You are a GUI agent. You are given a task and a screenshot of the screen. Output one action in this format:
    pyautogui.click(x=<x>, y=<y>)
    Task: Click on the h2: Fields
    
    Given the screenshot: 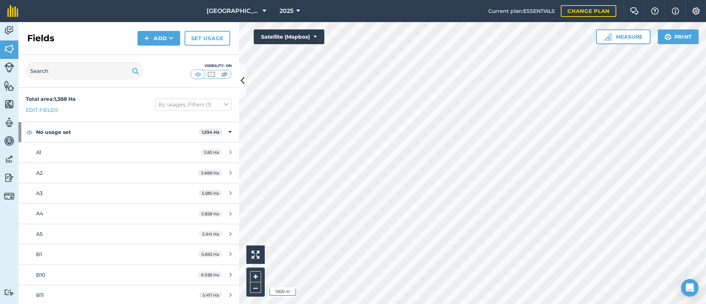 What is the action you would take?
    pyautogui.click(x=41, y=38)
    